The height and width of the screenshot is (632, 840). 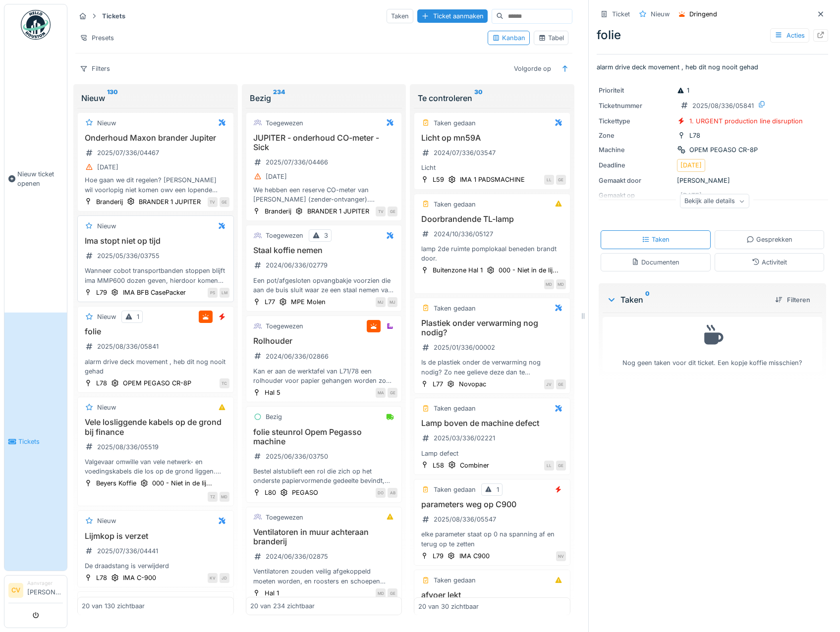 What do you see at coordinates (438, 465) in the screenshot?
I see `div: L58` at bounding box center [438, 465].